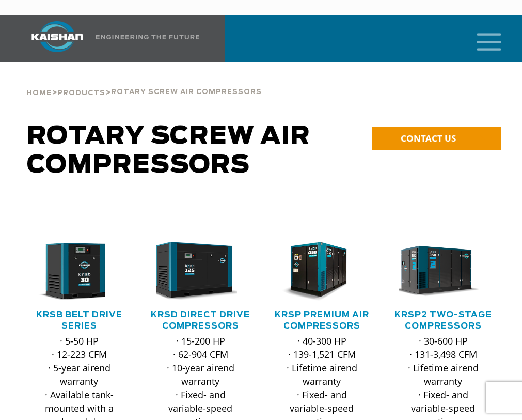  Describe the element at coordinates (39, 93) in the screenshot. I see `span: Home` at that location.